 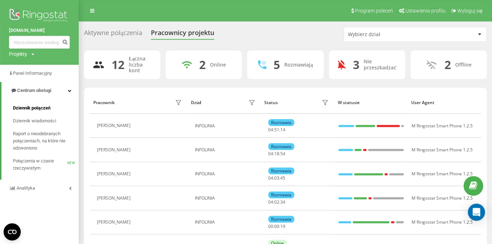 What do you see at coordinates (31, 108) in the screenshot?
I see `span: Dziennik połączeń` at bounding box center [31, 108].